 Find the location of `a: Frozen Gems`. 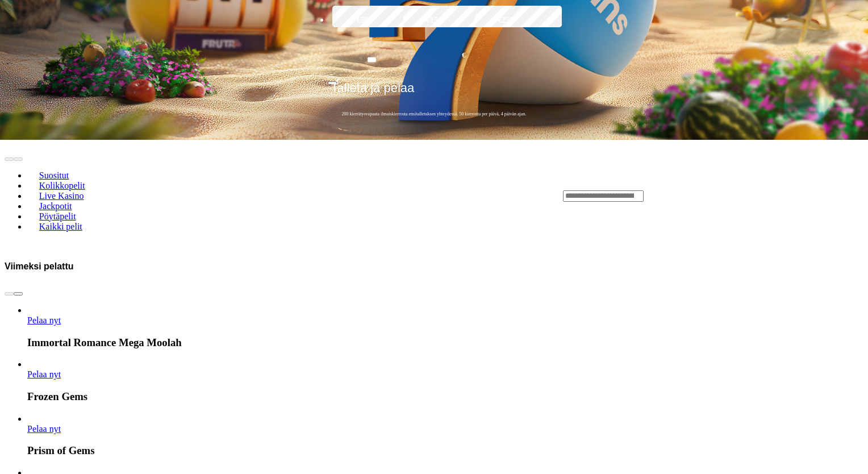

a: Frozen Gems is located at coordinates (43, 373).